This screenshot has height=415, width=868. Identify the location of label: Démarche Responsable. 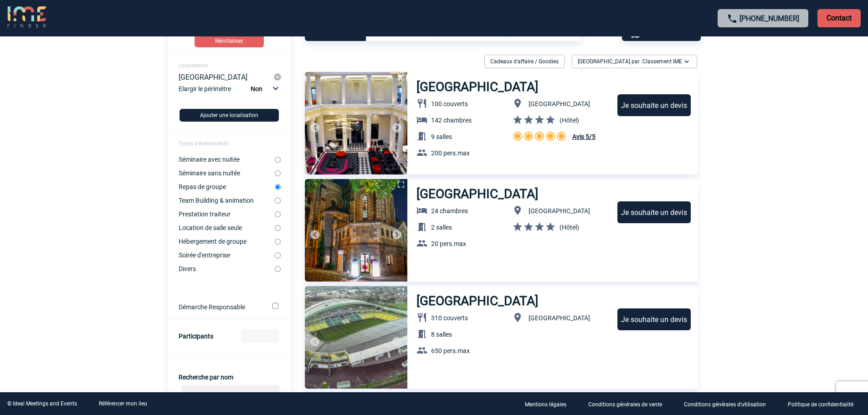
(220, 307).